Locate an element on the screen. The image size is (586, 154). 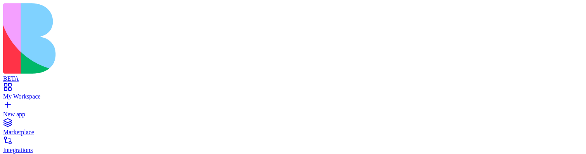
a: My Workspace is located at coordinates (293, 93).